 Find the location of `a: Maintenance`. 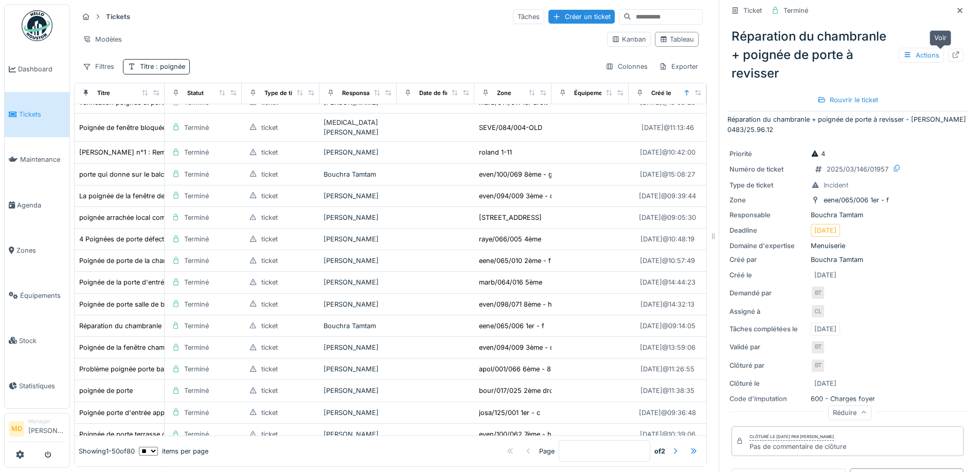

a: Maintenance is located at coordinates (37, 160).